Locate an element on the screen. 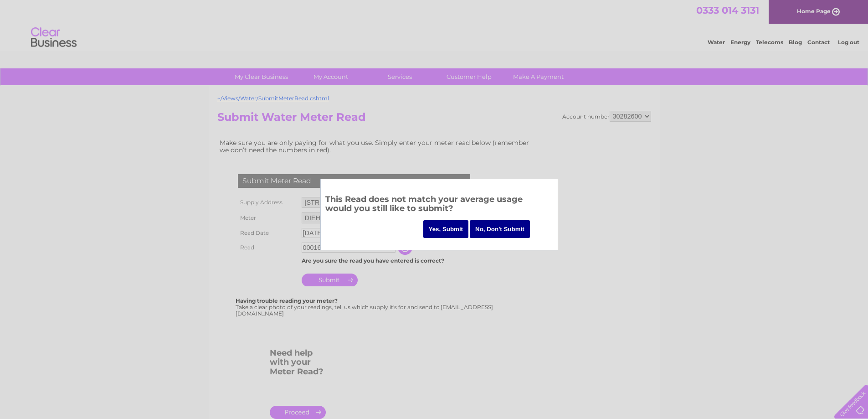 The height and width of the screenshot is (419, 868). input: Yes, Submit is located at coordinates (446, 229).